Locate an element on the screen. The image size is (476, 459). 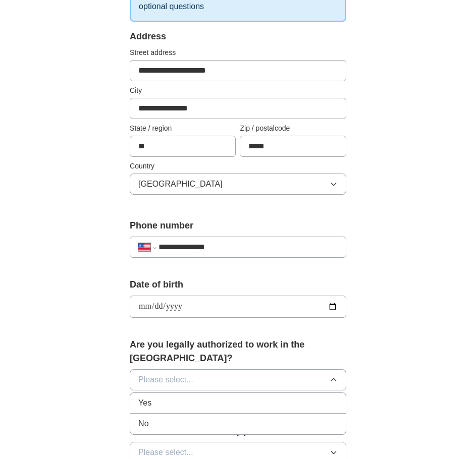
label: Phone number is located at coordinates (238, 225).